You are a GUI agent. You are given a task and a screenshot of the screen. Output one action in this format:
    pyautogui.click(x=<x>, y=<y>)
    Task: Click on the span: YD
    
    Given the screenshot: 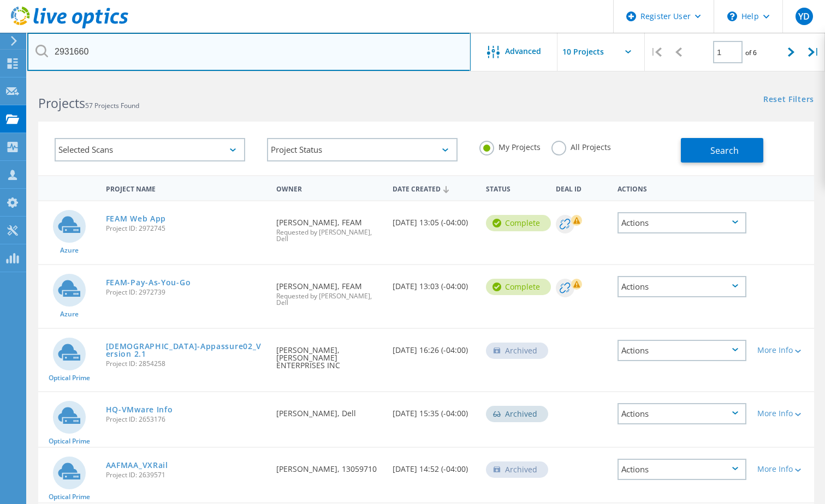 What is the action you would take?
    pyautogui.click(x=804, y=17)
    